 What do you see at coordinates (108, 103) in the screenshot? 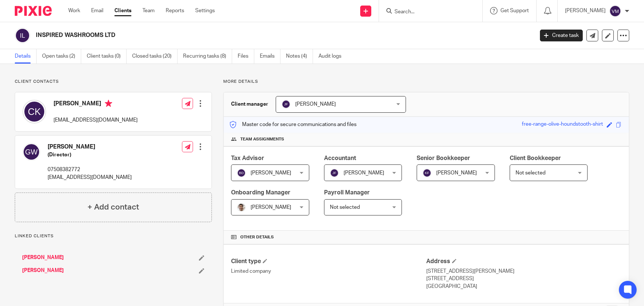
I see `i: Primary` at bounding box center [108, 103].